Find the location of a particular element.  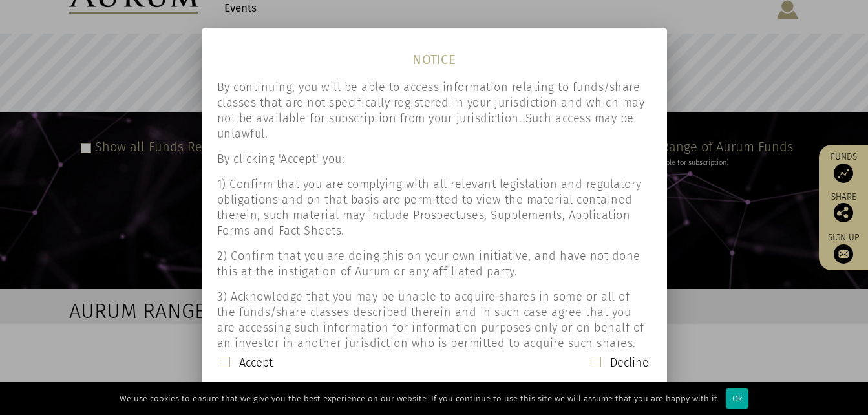

p: By clicking 'Accept' you: is located at coordinates (434, 159).